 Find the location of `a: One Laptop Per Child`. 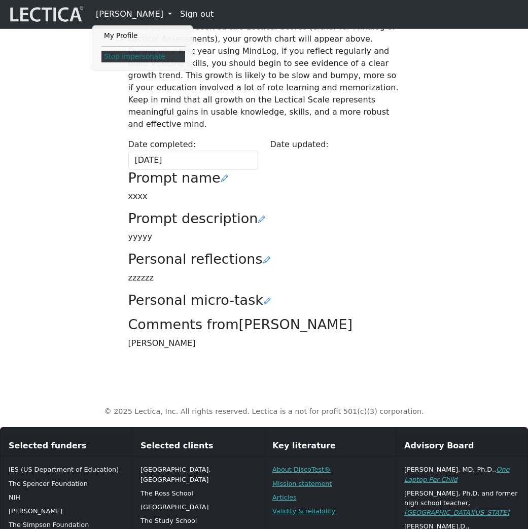

a: One Laptop Per Child is located at coordinates (457, 475).